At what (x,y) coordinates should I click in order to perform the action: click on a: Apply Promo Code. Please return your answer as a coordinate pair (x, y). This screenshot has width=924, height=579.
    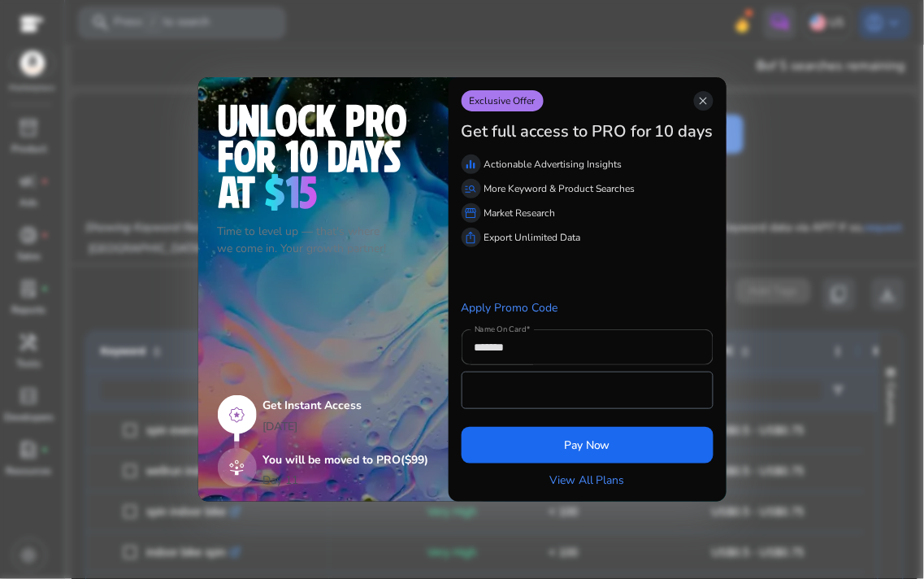
    Looking at the image, I should click on (510, 308).